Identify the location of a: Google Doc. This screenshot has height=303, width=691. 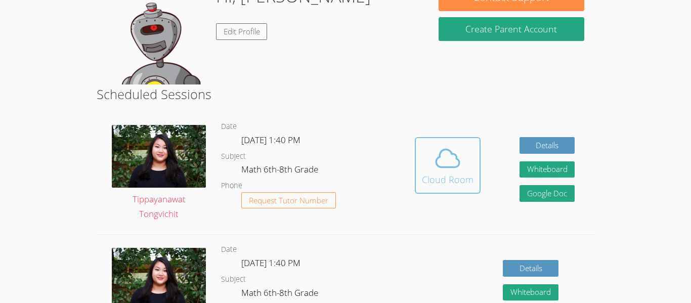
(547, 193).